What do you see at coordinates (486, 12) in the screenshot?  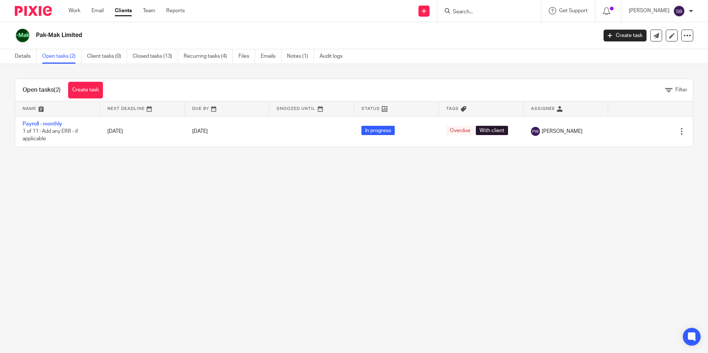 I see `input: Search` at bounding box center [486, 12].